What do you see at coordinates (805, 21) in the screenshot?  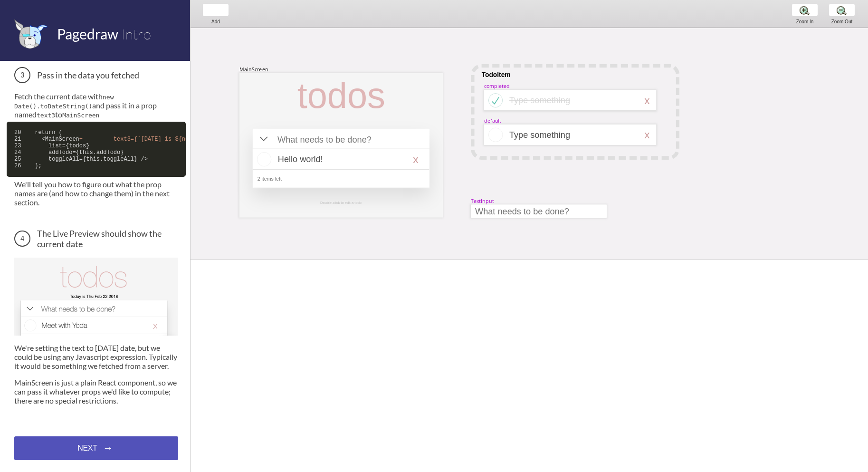 I see `div: Zoom In` at bounding box center [805, 21].